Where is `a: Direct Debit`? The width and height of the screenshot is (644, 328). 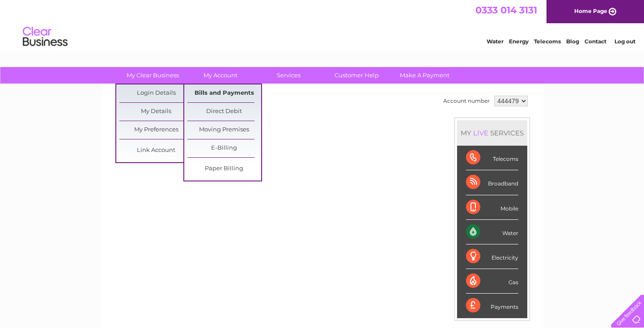
a: Direct Debit is located at coordinates (224, 112).